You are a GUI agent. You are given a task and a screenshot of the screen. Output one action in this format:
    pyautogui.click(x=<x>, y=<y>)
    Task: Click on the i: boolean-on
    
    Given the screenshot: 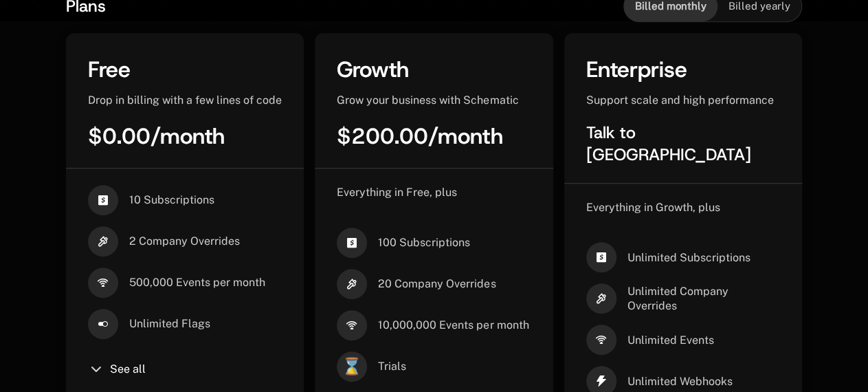 What is the action you would take?
    pyautogui.click(x=103, y=324)
    